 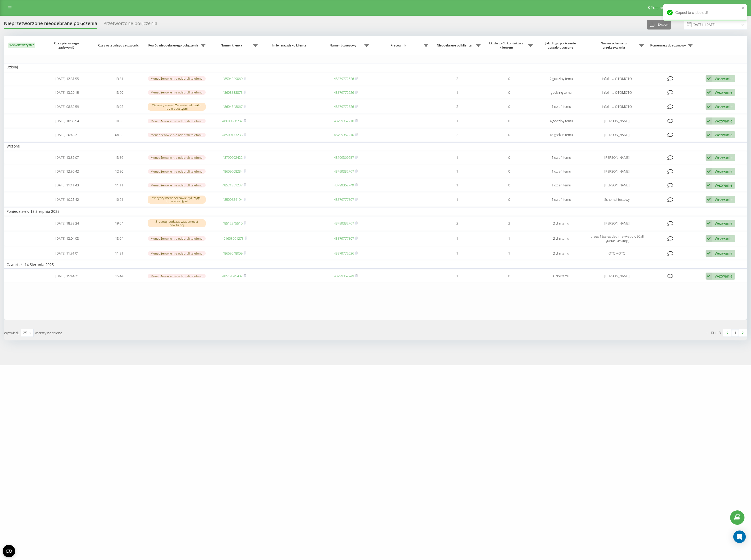 I want to click on td: 13:31, so click(x=119, y=78).